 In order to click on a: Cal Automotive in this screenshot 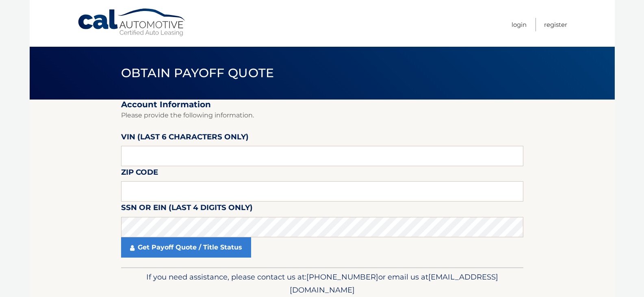, I will do `click(132, 22)`.